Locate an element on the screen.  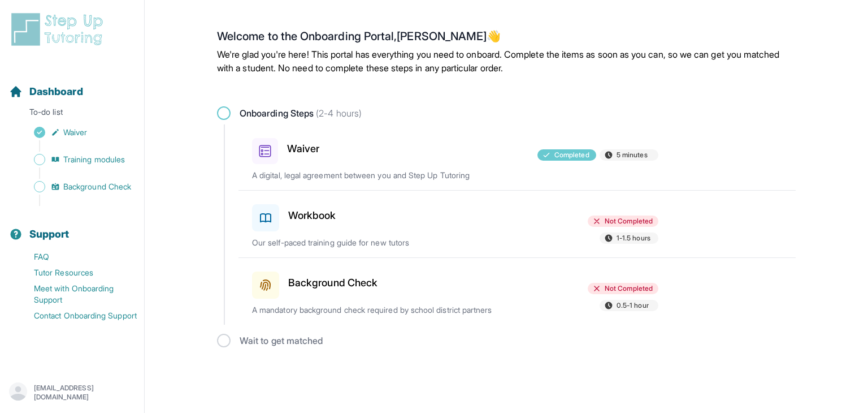
span: Training modules is located at coordinates (94, 159).